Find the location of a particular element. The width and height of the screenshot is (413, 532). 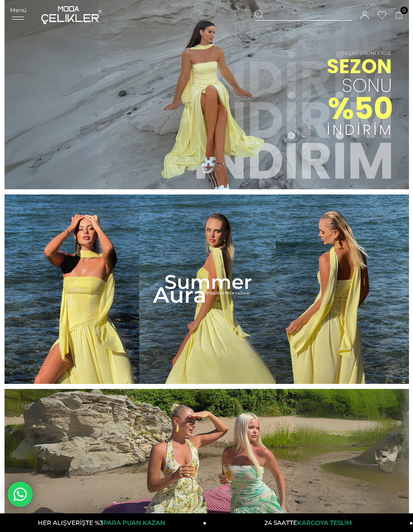

img: logo is located at coordinates (71, 15).